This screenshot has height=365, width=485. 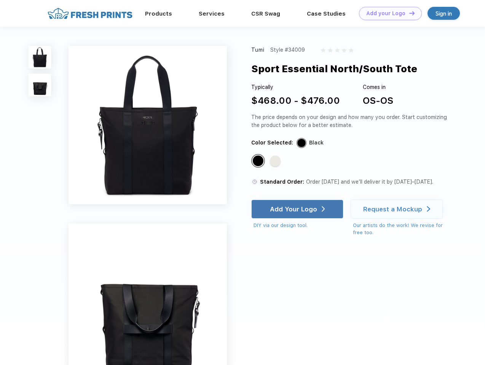 What do you see at coordinates (272, 143) in the screenshot?
I see `div: Color Selected:` at bounding box center [272, 143].